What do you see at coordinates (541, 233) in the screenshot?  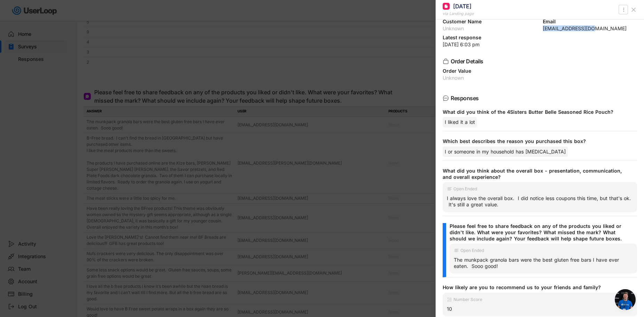 I see `div: Please feel free to share feedback on any of the products you liked or didn't like. What were you...` at bounding box center [541, 233].